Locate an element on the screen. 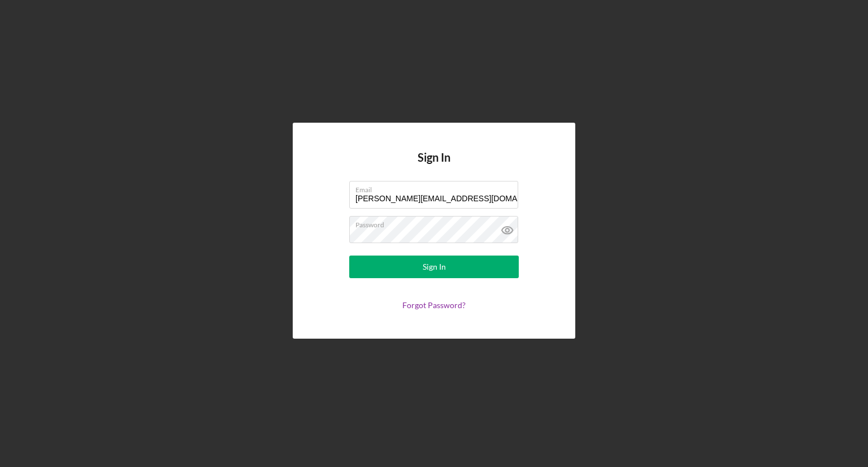  a: Forgot Password? is located at coordinates (434, 305).